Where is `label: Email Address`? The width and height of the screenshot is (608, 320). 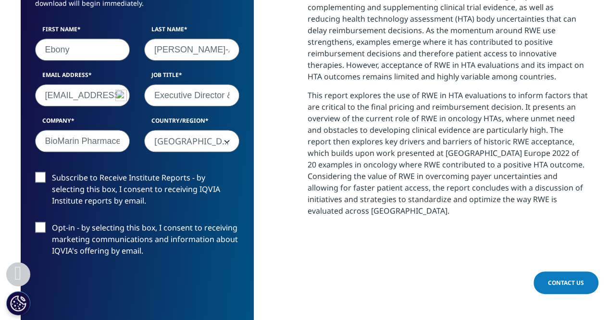
label: Email Address is located at coordinates (83, 77).